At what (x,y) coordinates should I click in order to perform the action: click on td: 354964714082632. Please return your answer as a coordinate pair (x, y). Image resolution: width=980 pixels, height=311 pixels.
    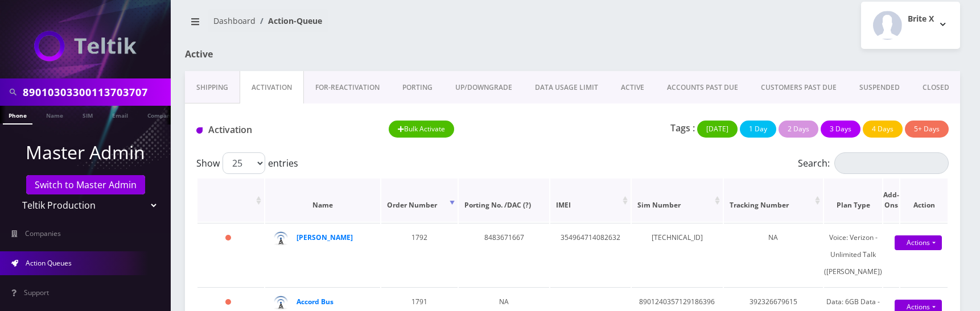
    Looking at the image, I should click on (590, 254).